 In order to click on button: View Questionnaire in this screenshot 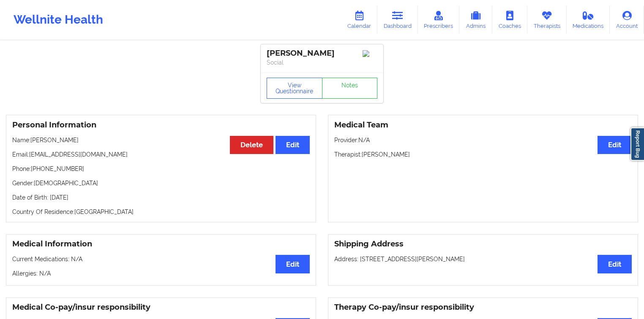, I will do `click(295, 88)`.